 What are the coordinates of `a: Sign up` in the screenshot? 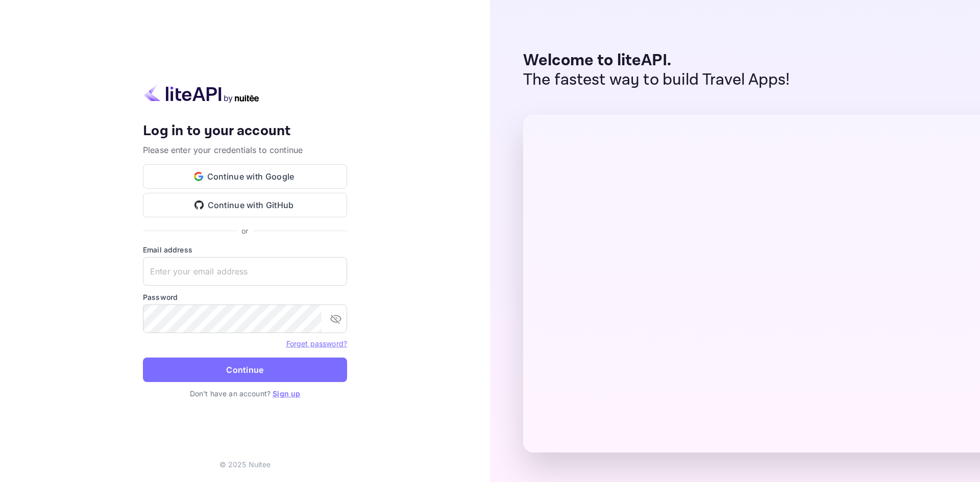 It's located at (286, 393).